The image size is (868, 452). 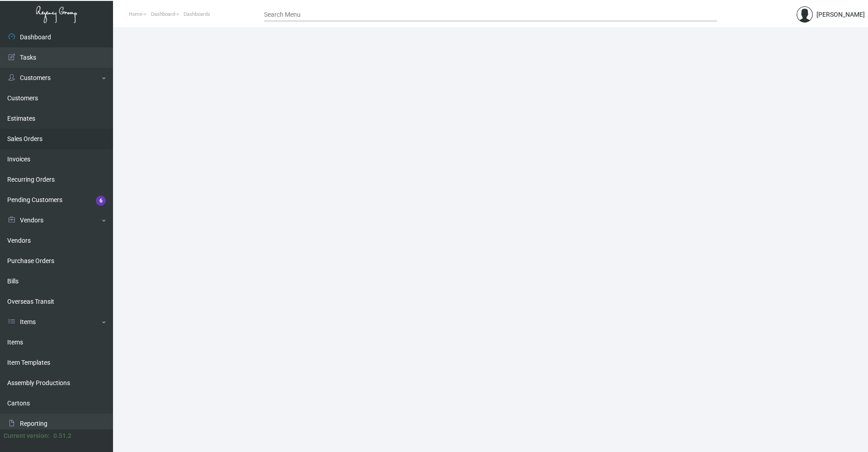 What do you see at coordinates (196, 14) in the screenshot?
I see `span: Dashboards` at bounding box center [196, 14].